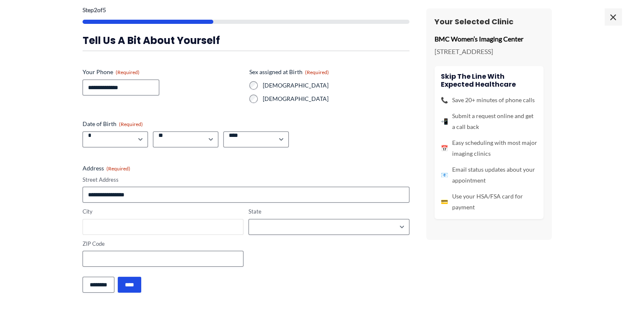  Describe the element at coordinates (489, 122) in the screenshot. I see `li: Submit a request online and get a call back` at that location.